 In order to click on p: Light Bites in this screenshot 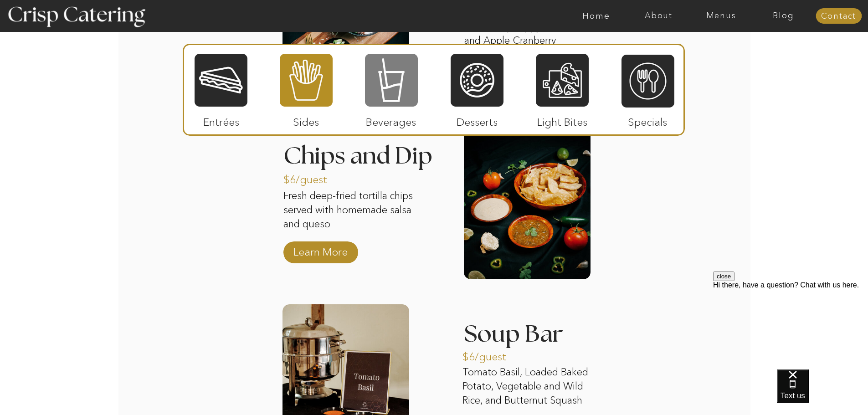, I will do `click(562, 120)`.